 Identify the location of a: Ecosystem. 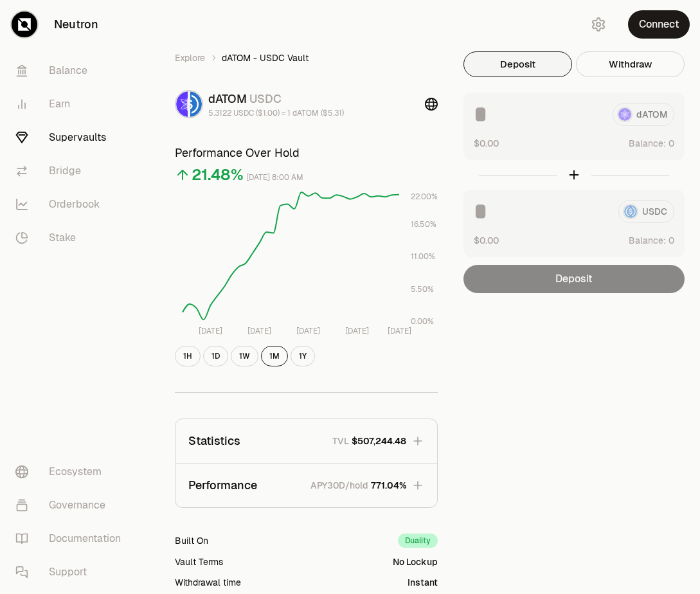
(72, 472).